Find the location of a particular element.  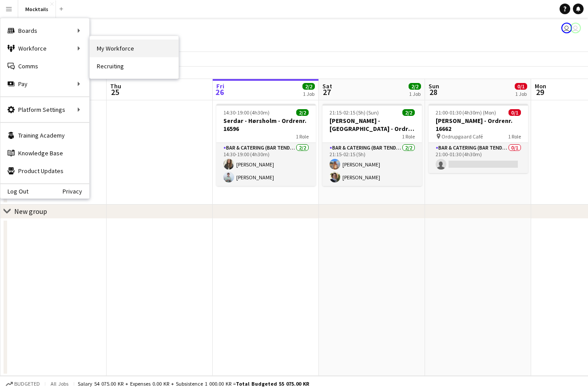

a: Comms is located at coordinates (45, 66).